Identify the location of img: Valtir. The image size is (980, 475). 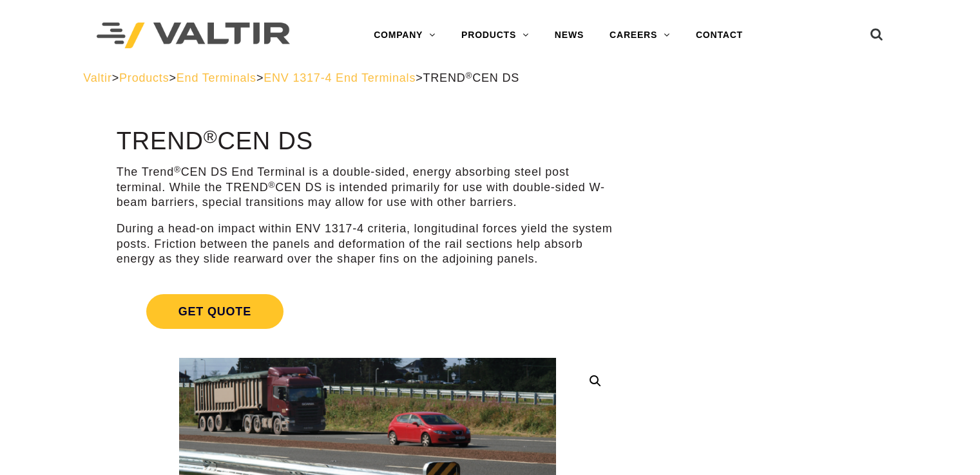
(193, 35).